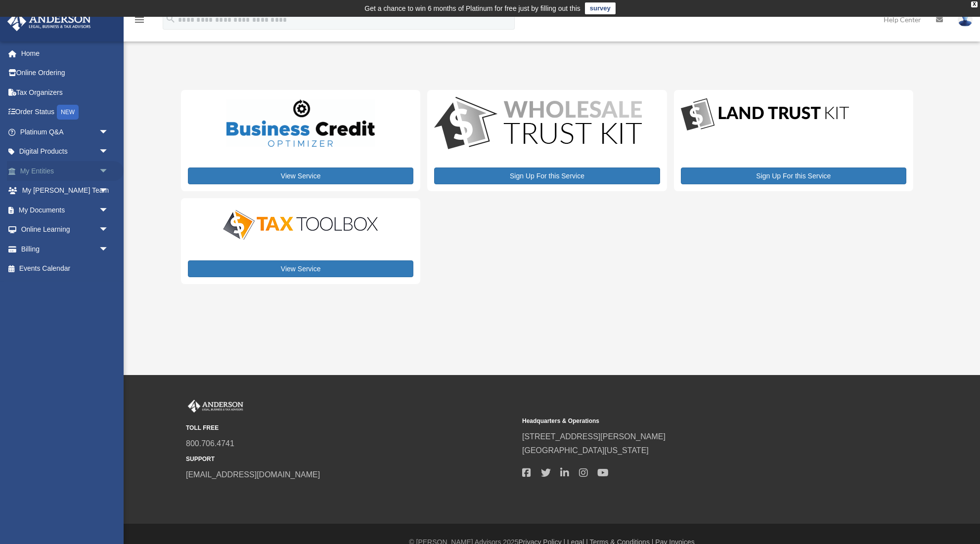  I want to click on a: Platinum Q&Aarrow_drop_down, so click(65, 132).